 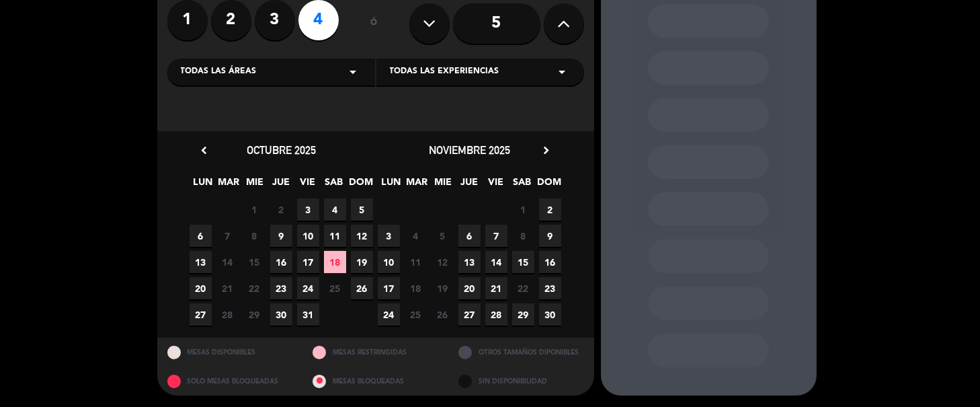 What do you see at coordinates (281, 150) in the screenshot?
I see `span: octubre 2025` at bounding box center [281, 150].